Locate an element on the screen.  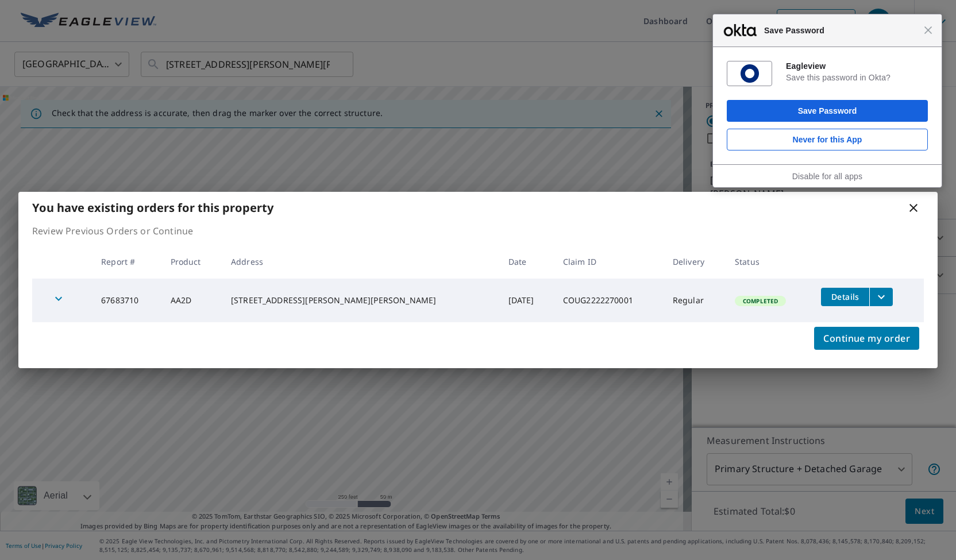
th: Product is located at coordinates (192, 262).